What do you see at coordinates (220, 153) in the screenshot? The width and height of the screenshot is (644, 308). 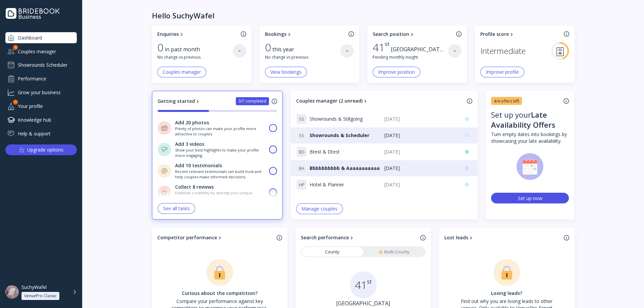 I see `div: Show your best highlights to make your profile more engaging.` at bounding box center [220, 153].